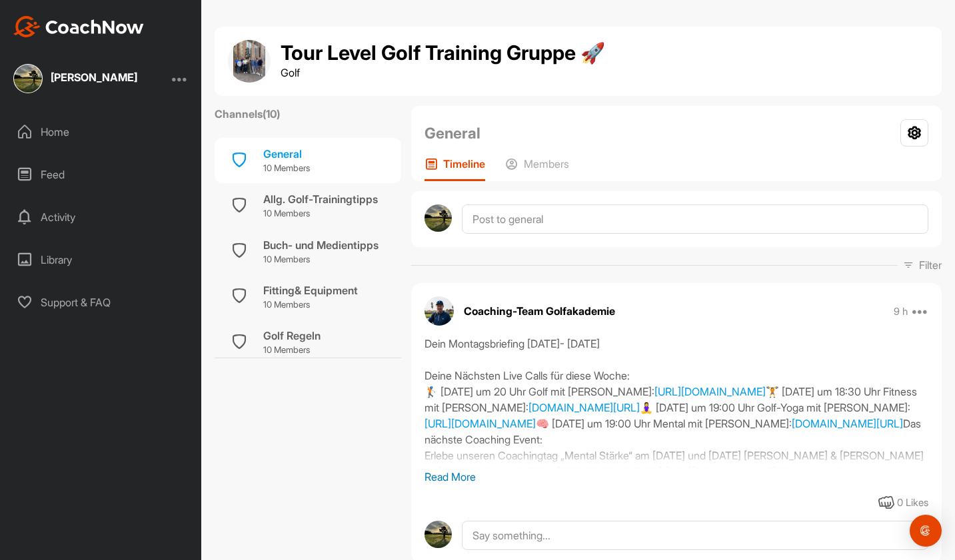 The height and width of the screenshot is (560, 955). Describe the element at coordinates (28, 79) in the screenshot. I see `img: square_d3e1b63f369343adfa6f4d7b30f5ef12.jpg` at that location.